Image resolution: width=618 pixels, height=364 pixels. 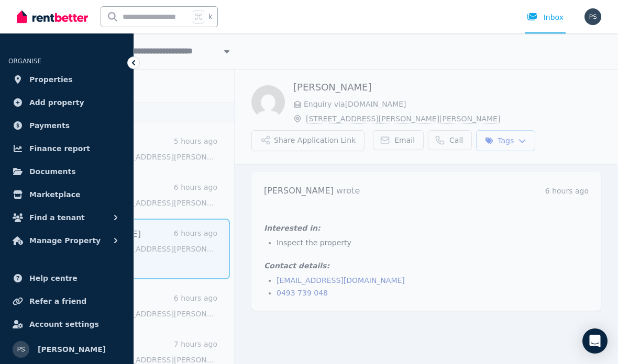 I want to click on a: Email, so click(x=398, y=140).